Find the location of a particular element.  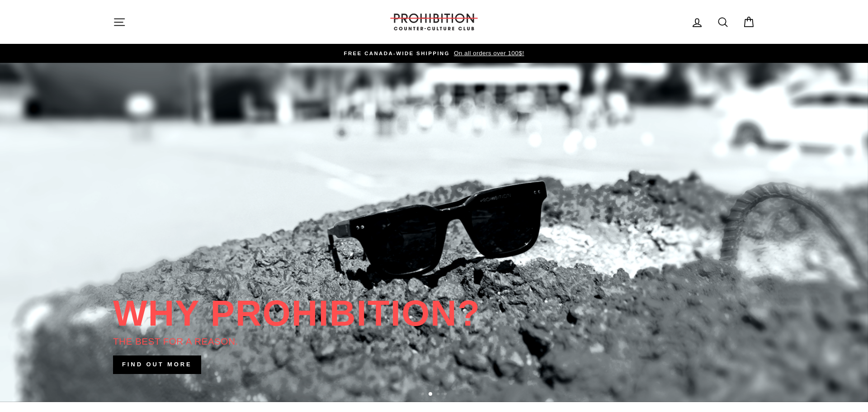

button: 1 is located at coordinates (424, 395).